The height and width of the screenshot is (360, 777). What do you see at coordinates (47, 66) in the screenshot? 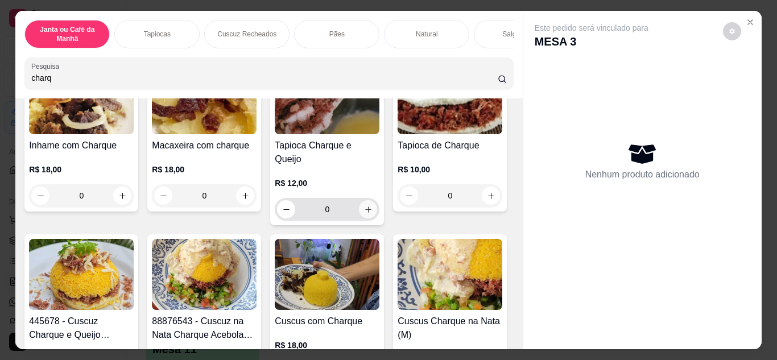
I see `label: Pesquisa` at bounding box center [47, 66].